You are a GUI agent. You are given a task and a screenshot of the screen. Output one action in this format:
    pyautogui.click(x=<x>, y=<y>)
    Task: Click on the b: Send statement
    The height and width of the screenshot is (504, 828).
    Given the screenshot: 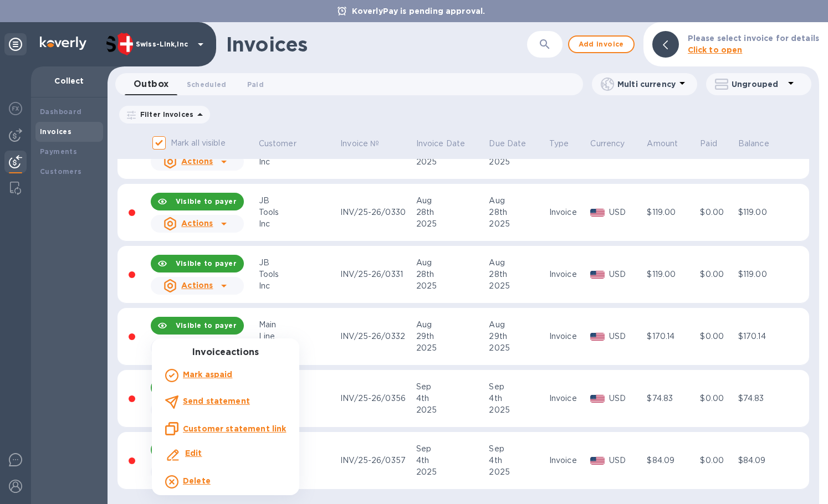 What is the action you would take?
    pyautogui.click(x=217, y=401)
    